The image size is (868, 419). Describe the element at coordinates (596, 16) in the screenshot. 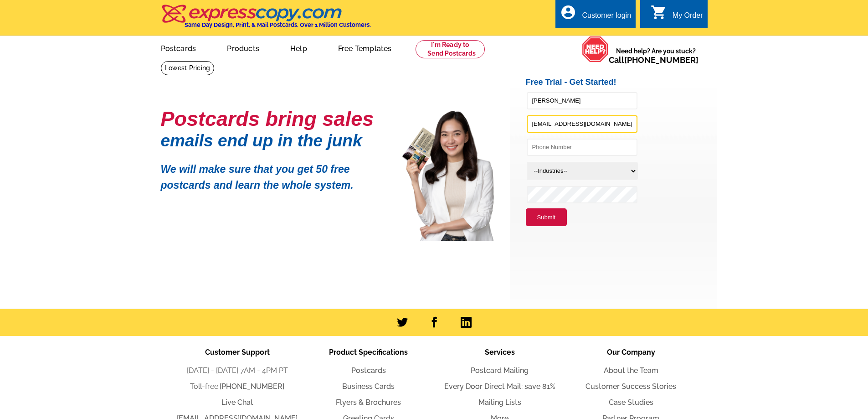

I see `a: account_circle Customer login` at that location.